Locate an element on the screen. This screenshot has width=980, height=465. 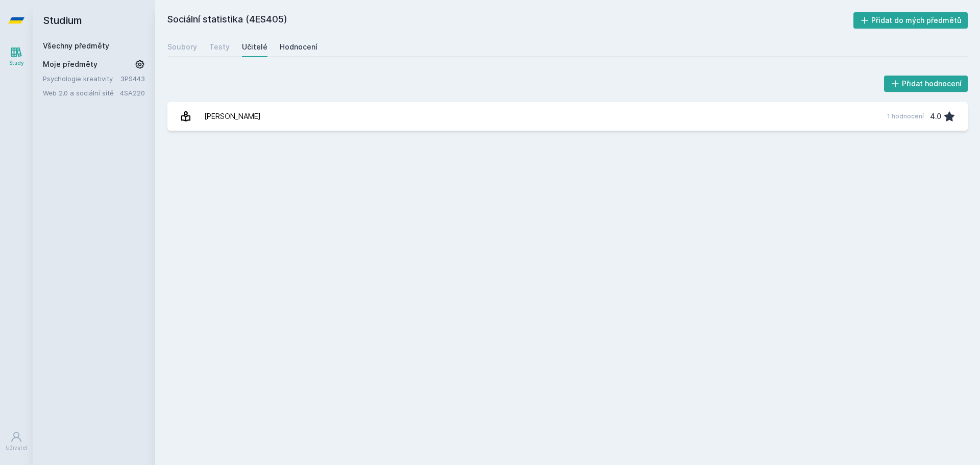
div: Hodnocení is located at coordinates (299, 47).